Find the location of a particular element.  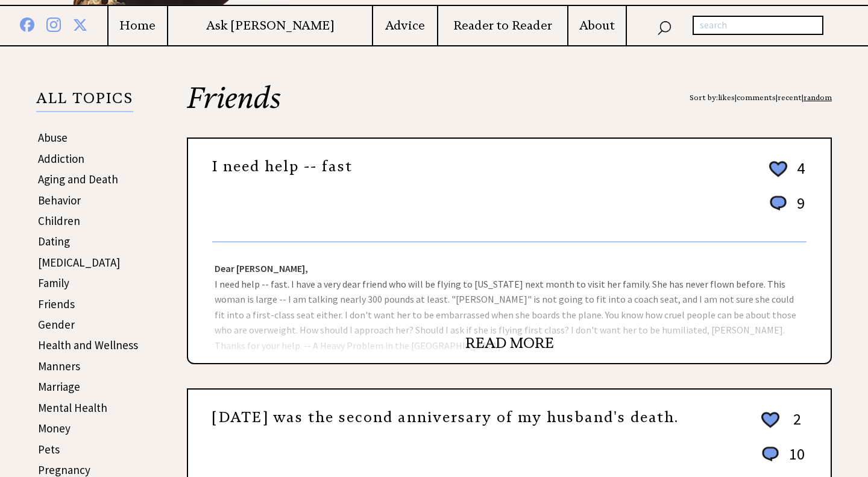

a: Children is located at coordinates (59, 221).